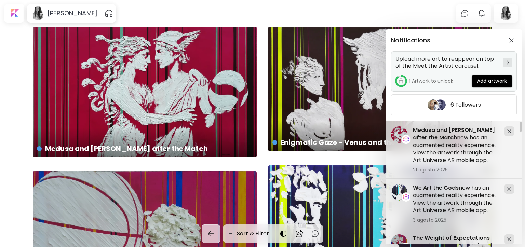 Image resolution: width=525 pixels, height=247 pixels. What do you see at coordinates (492, 81) in the screenshot?
I see `button: Add artwork` at bounding box center [492, 81].